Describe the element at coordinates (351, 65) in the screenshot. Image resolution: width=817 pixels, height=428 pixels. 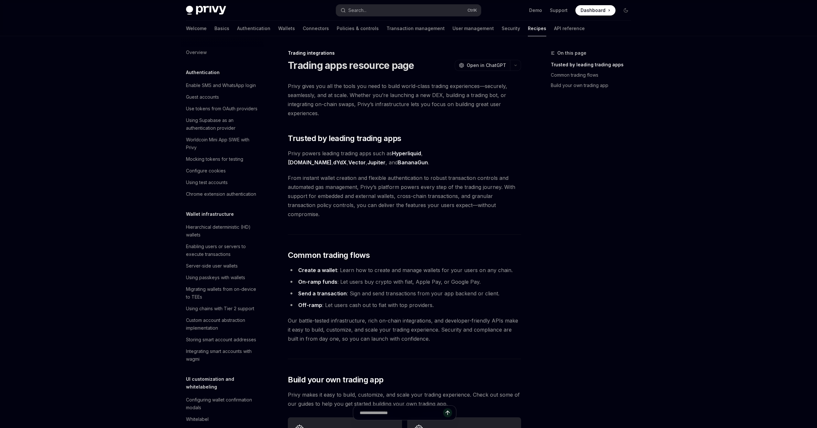
I see `h1: Trading apps resource page` at that location.